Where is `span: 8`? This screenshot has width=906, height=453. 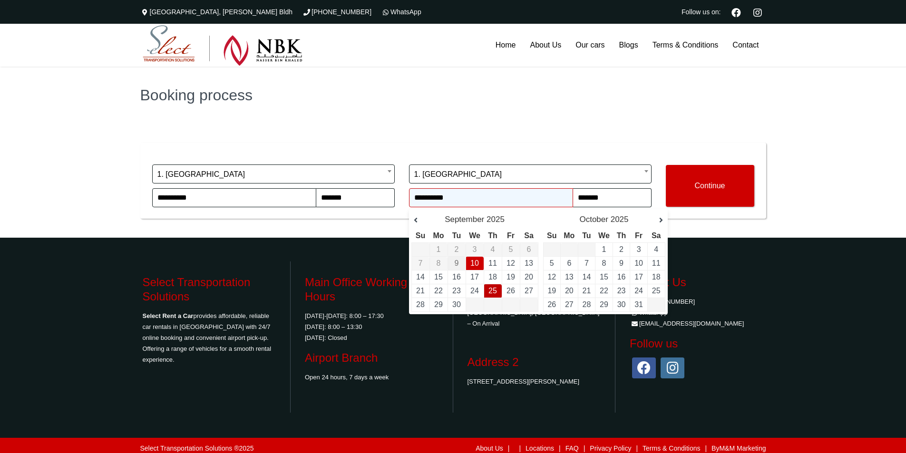 span: 8 is located at coordinates (438, 263).